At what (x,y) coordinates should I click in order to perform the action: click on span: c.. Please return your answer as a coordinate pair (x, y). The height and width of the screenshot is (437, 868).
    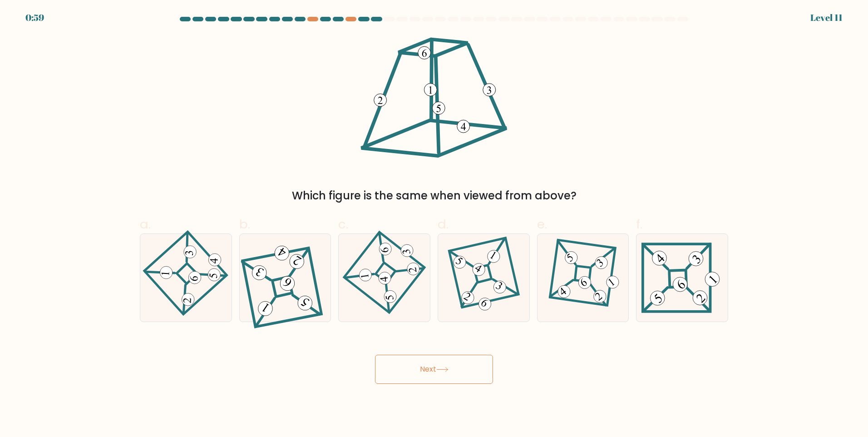
    Looking at the image, I should click on (344, 224).